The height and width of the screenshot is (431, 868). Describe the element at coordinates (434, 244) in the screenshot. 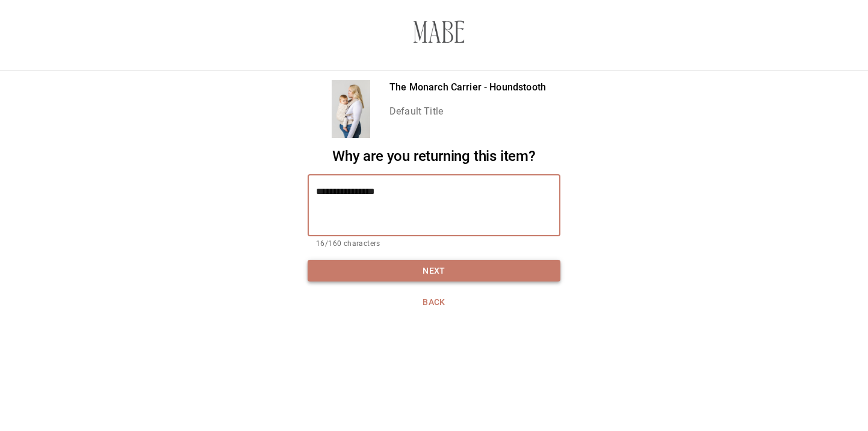

I see `p: 16/160 characters` at that location.